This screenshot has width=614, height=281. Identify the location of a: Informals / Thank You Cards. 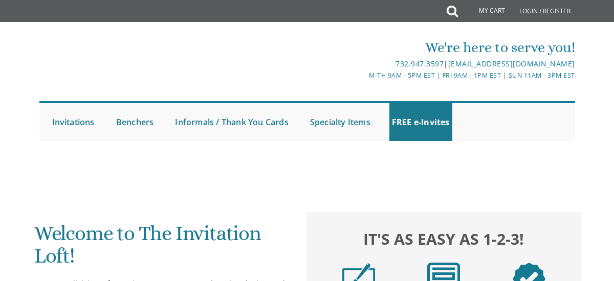
(231, 122).